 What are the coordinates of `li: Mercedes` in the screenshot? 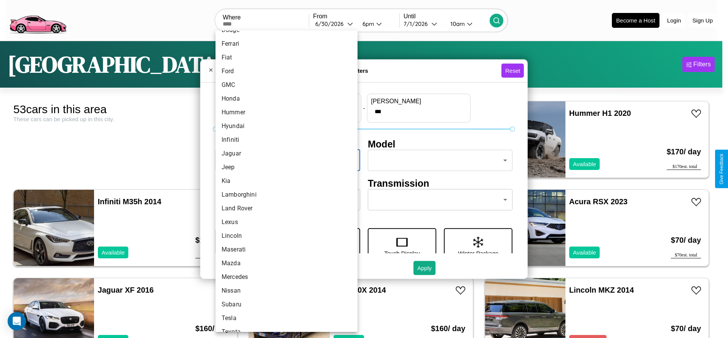 It's located at (286, 277).